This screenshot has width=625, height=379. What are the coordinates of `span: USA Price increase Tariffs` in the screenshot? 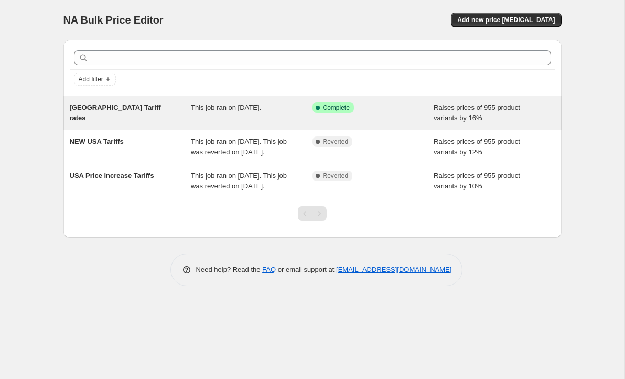 It's located at (112, 175).